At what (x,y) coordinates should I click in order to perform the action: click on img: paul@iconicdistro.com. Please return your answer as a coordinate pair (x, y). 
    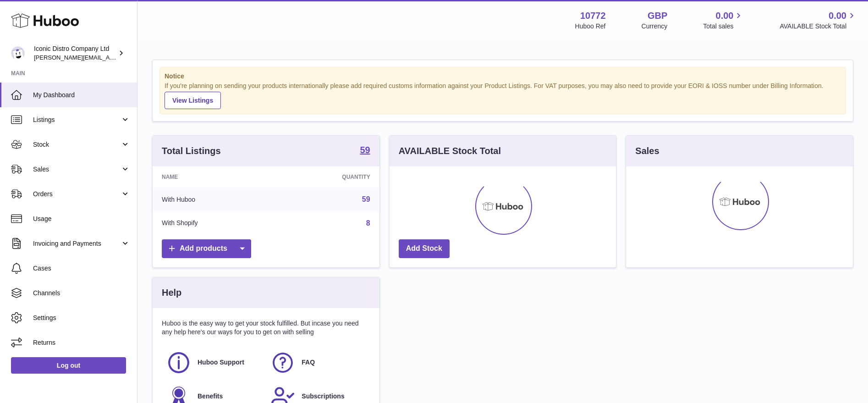
    Looking at the image, I should click on (18, 53).